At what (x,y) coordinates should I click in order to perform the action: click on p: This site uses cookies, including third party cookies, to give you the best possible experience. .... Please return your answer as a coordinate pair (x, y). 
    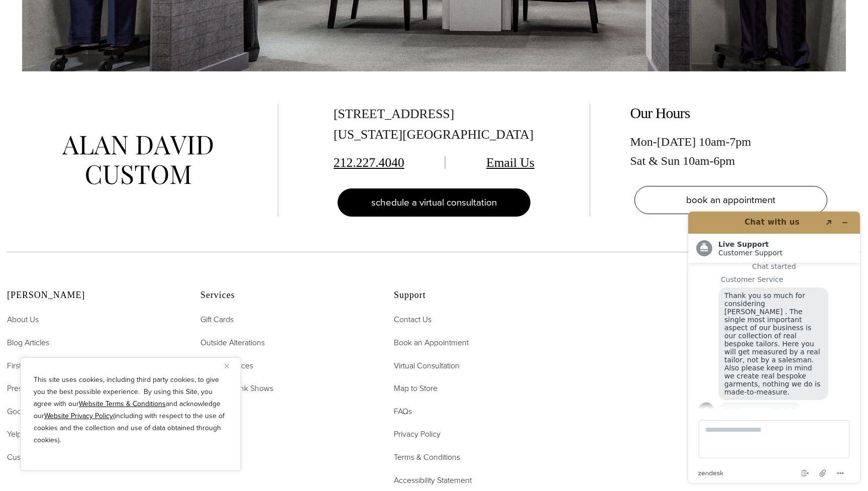
    Looking at the image, I should click on (131, 411).